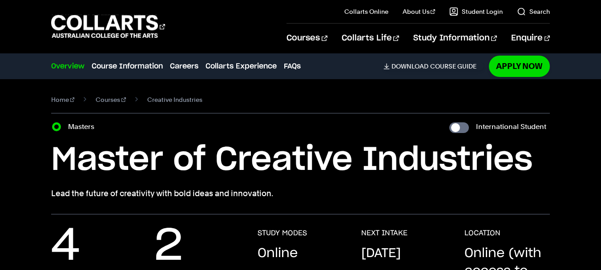 The height and width of the screenshot is (270, 601). I want to click on p: Lead the future of creativity with bold ideas and innovation., so click(300, 194).